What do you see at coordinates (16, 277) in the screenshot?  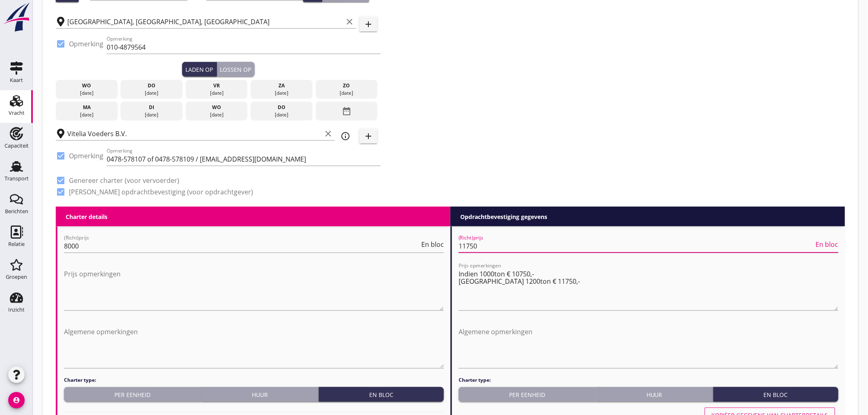 I see `div: Groepen` at bounding box center [16, 277].